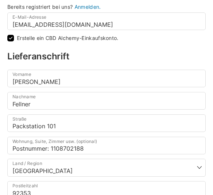  Describe the element at coordinates (67, 38) in the screenshot. I see `label: Erstelle ein CBD Alchemy-Einkaufskonto.` at that location.